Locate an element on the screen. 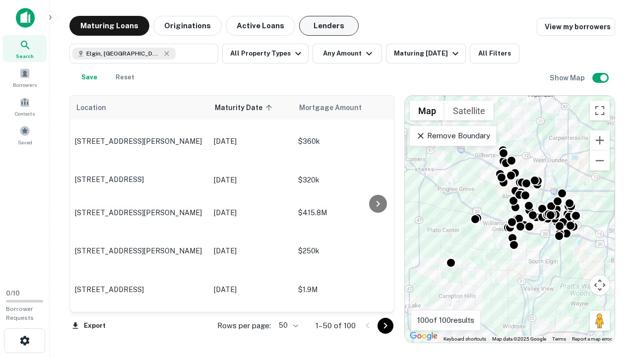 This screenshot has width=635, height=357. div: 0 0 is located at coordinates (509, 219).